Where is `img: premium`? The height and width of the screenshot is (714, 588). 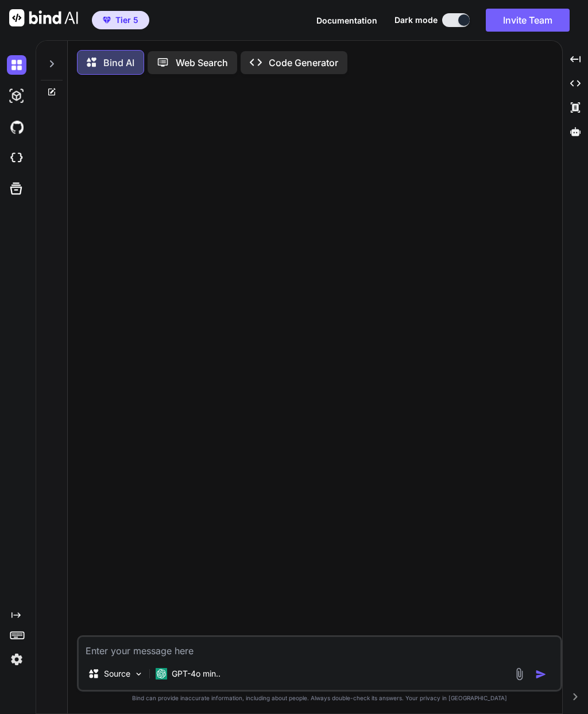 img: premium is located at coordinates (107, 20).